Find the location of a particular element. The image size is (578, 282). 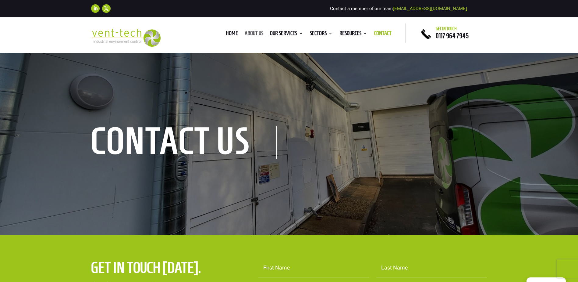

a: Follow on X is located at coordinates (106, 9).